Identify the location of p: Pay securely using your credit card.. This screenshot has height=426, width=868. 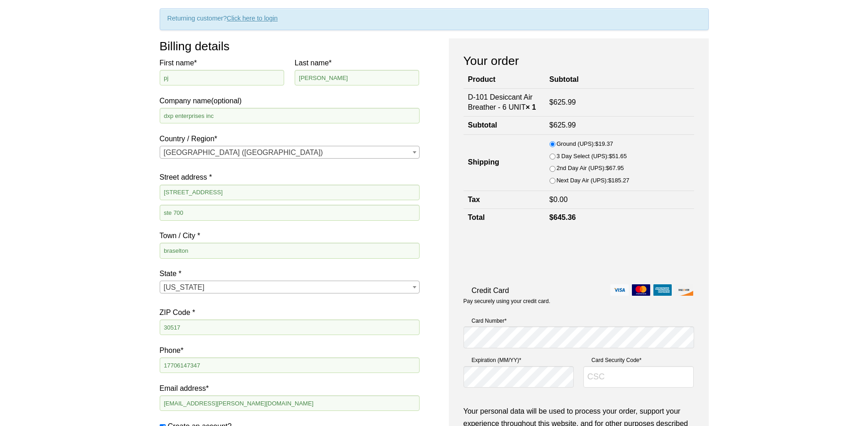
(579, 301).